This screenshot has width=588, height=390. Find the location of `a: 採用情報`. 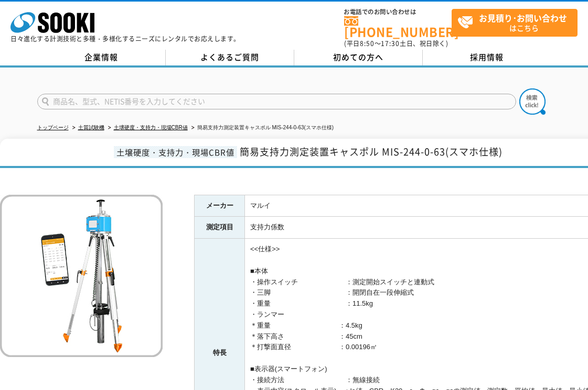

a: 採用情報 is located at coordinates (487, 58).